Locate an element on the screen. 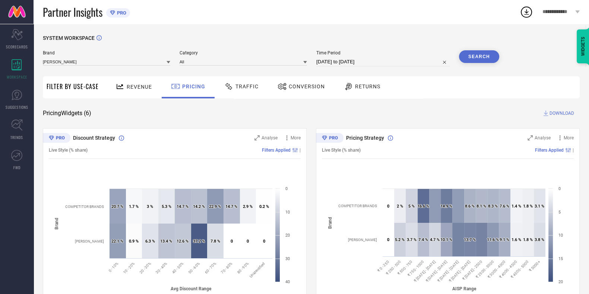  span: Conversion is located at coordinates (307, 86).